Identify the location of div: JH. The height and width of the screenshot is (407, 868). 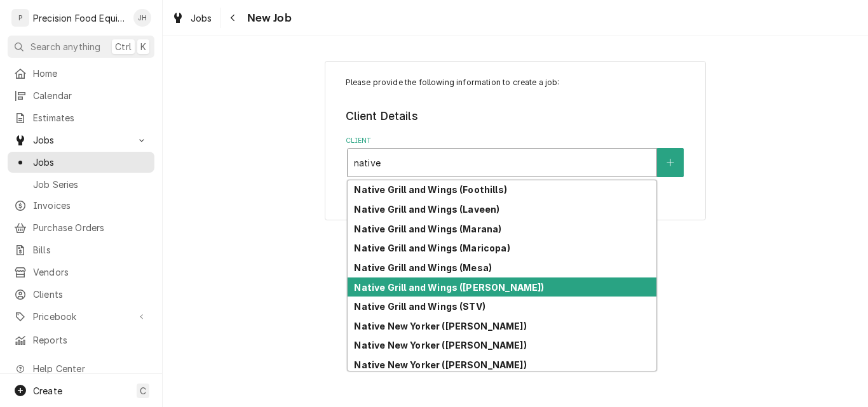
(142, 18).